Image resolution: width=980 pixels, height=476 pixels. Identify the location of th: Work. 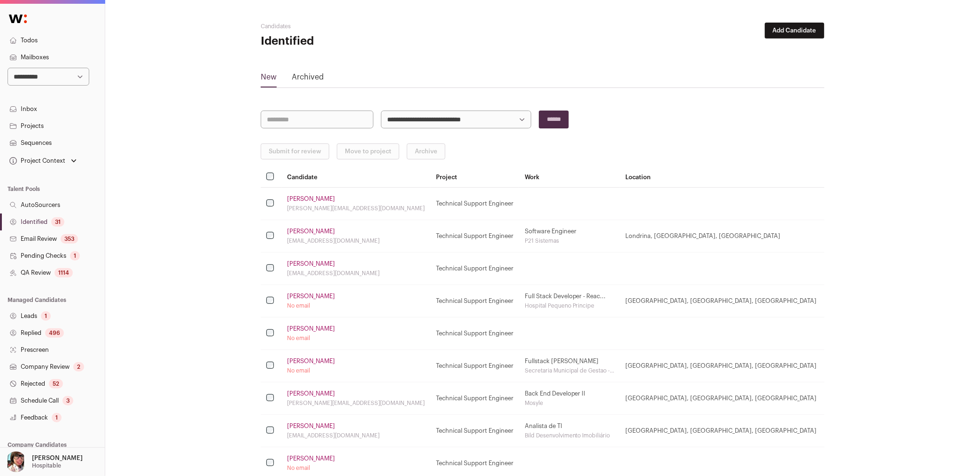
(570, 176).